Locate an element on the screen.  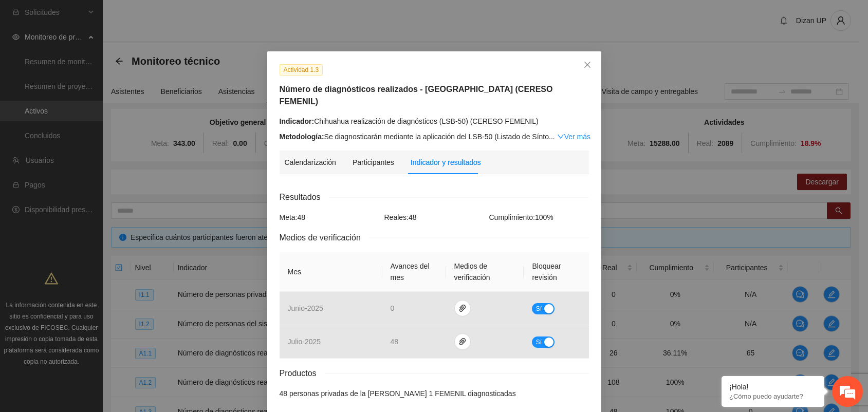
span: Productos is located at coordinates (302, 373).